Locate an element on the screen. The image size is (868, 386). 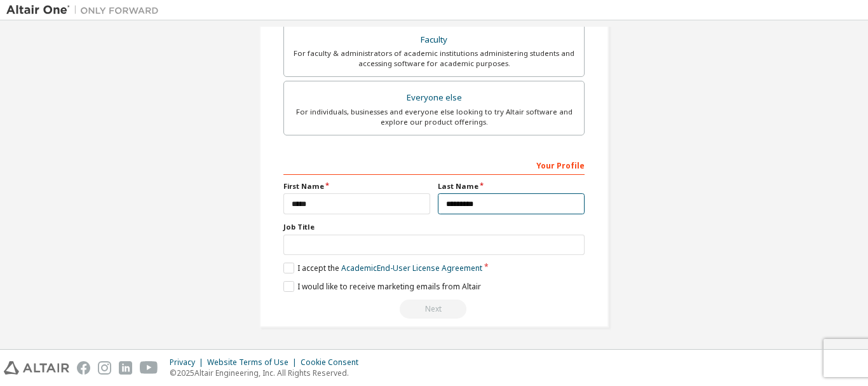
img: Altair One is located at coordinates (86, 10).